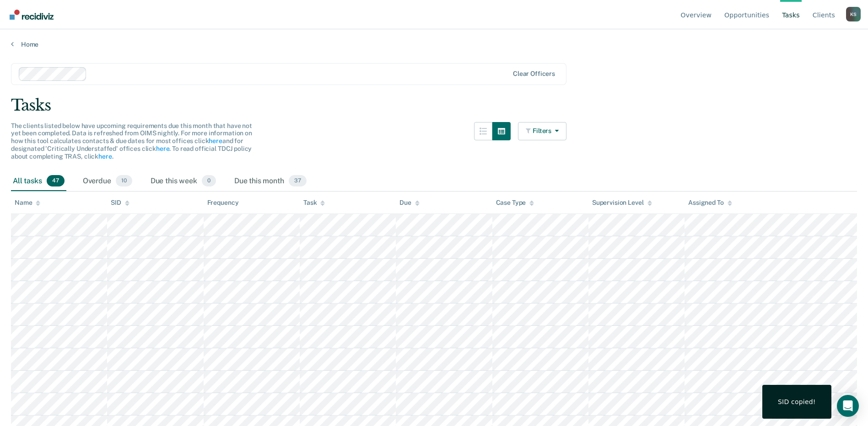 The height and width of the screenshot is (426, 868). Describe the element at coordinates (183, 181) in the screenshot. I see `div: Due this week0` at that location.